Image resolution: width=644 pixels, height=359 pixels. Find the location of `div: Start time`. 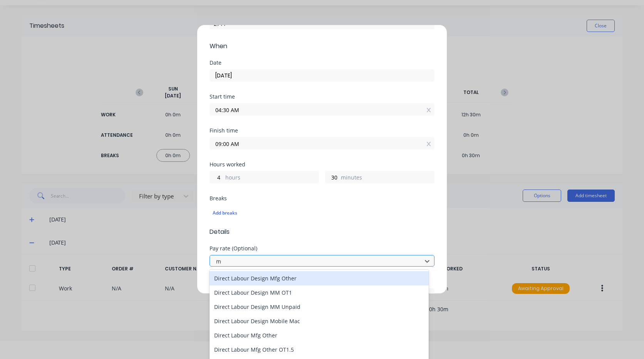

div: Start time is located at coordinates (322, 97).